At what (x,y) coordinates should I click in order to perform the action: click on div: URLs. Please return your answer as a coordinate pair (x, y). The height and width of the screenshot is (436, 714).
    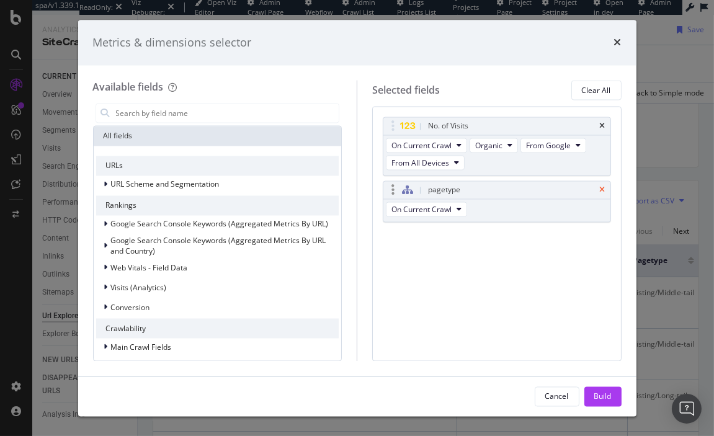
    Looking at the image, I should click on (218, 166).